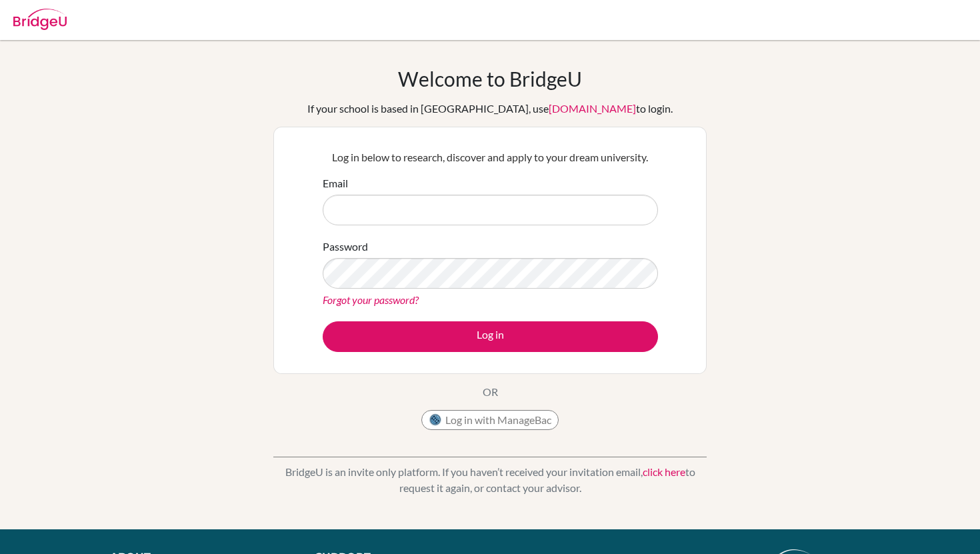 The height and width of the screenshot is (554, 980). What do you see at coordinates (40, 20) in the screenshot?
I see `img: Bridge-U` at bounding box center [40, 20].